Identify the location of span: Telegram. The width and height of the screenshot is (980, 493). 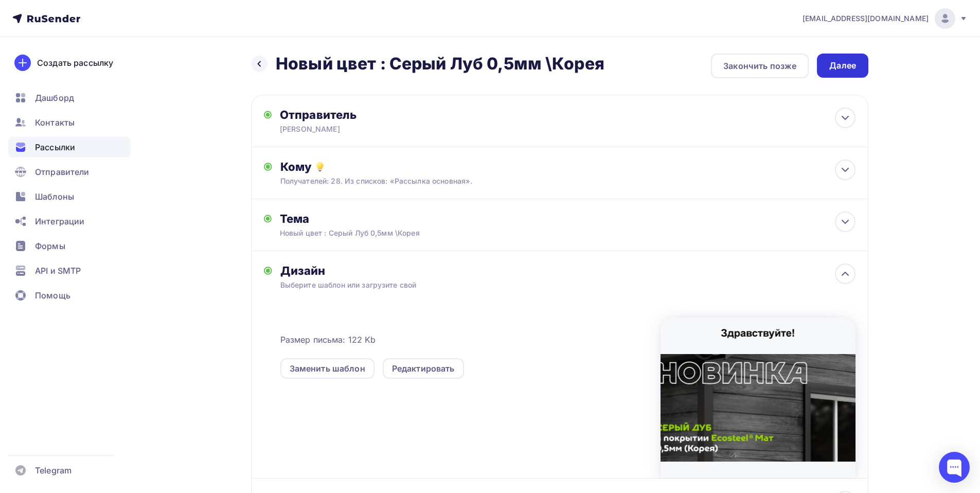
(53, 471).